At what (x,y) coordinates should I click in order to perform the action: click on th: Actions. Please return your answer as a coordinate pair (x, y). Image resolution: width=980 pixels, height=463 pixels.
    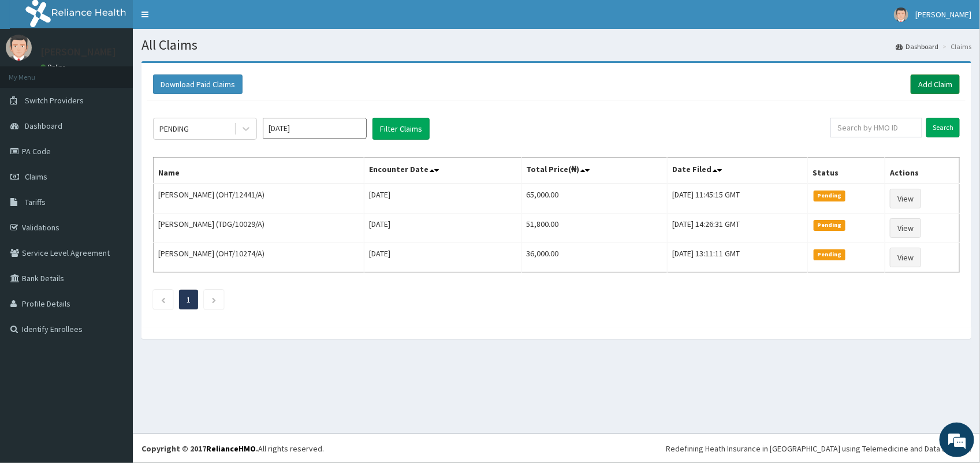
    Looking at the image, I should click on (922, 171).